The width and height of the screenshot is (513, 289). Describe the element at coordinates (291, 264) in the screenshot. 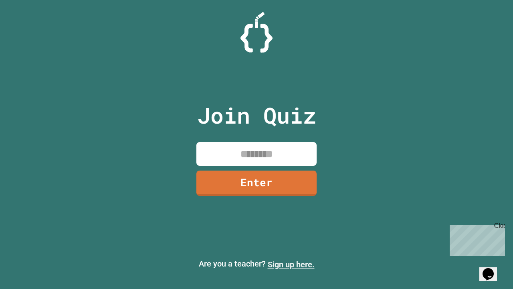

I see `a: Sign up here.` at that location.